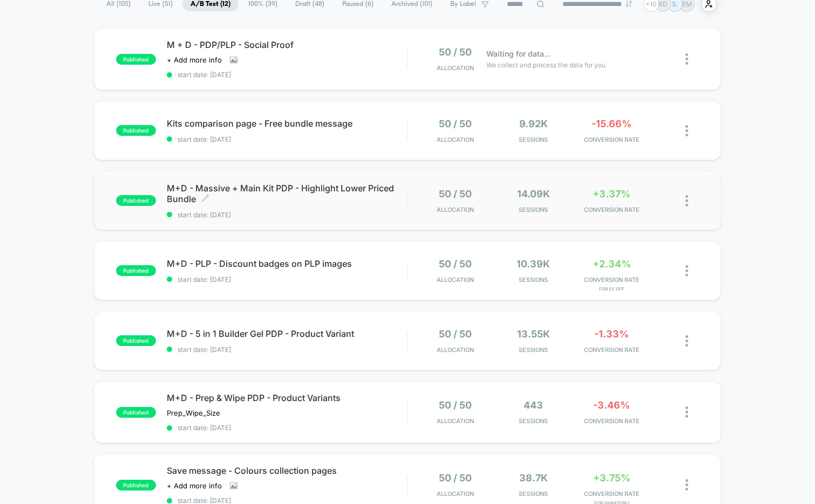  What do you see at coordinates (193, 413) in the screenshot?
I see `span: Prep_Wipe_Size` at bounding box center [193, 413].